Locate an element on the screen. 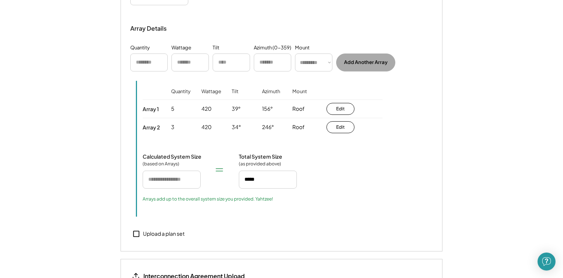  div: Upload a plan set is located at coordinates (164, 234).